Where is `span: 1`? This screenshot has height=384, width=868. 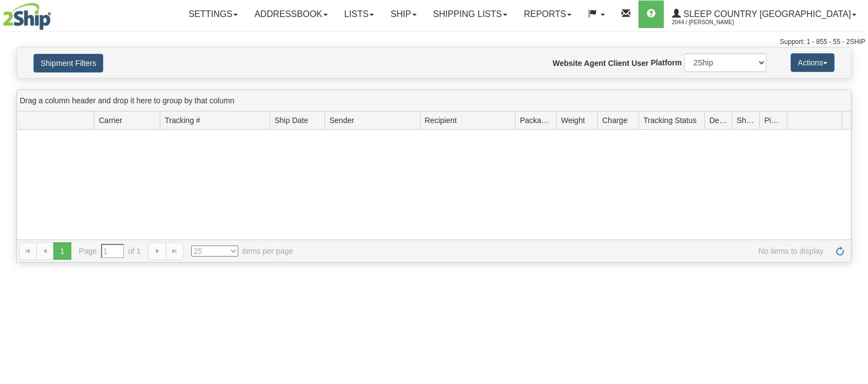 span: 1 is located at coordinates (62, 251).